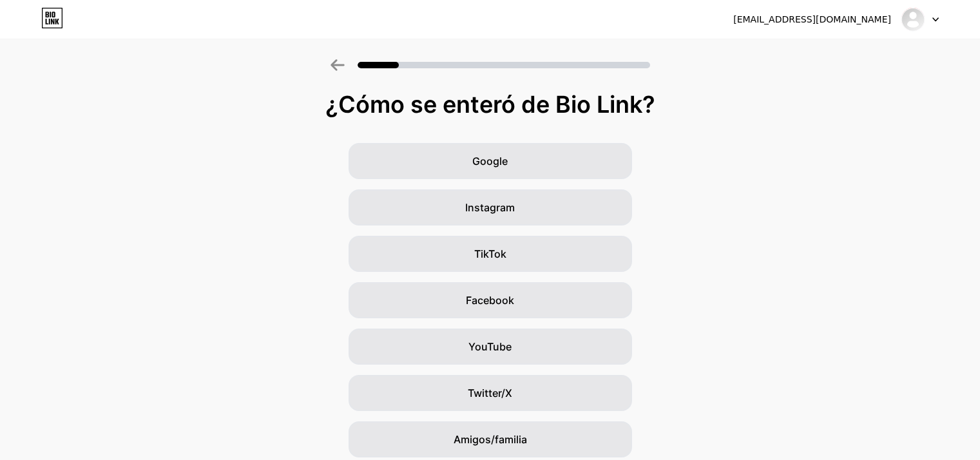 This screenshot has height=460, width=980. I want to click on font: YouTube, so click(489, 347).